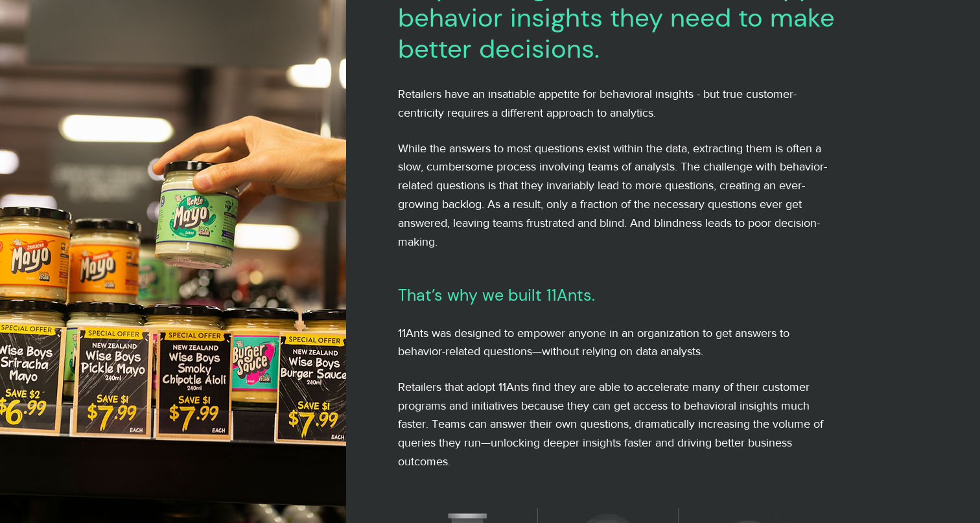 The width and height of the screenshot is (980, 523). What do you see at coordinates (613, 195) in the screenshot?
I see `span: While the answers to most questions exist within the data, extracting them is often a slow, cumbe...` at bounding box center [613, 195].